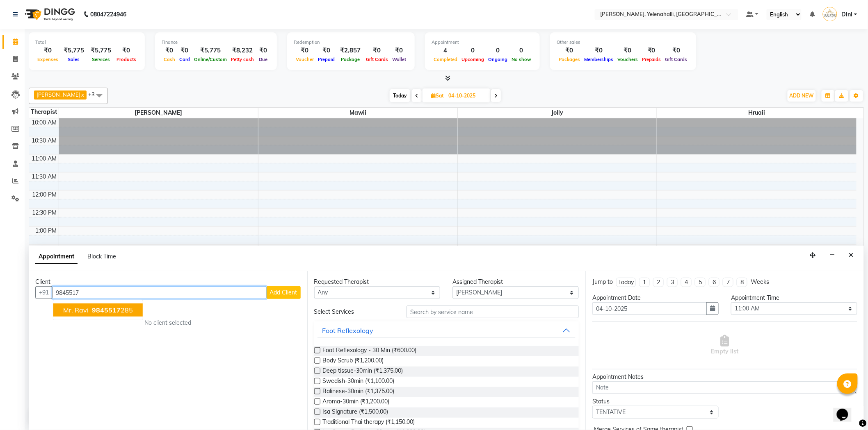  I want to click on div: 4, so click(445, 51).